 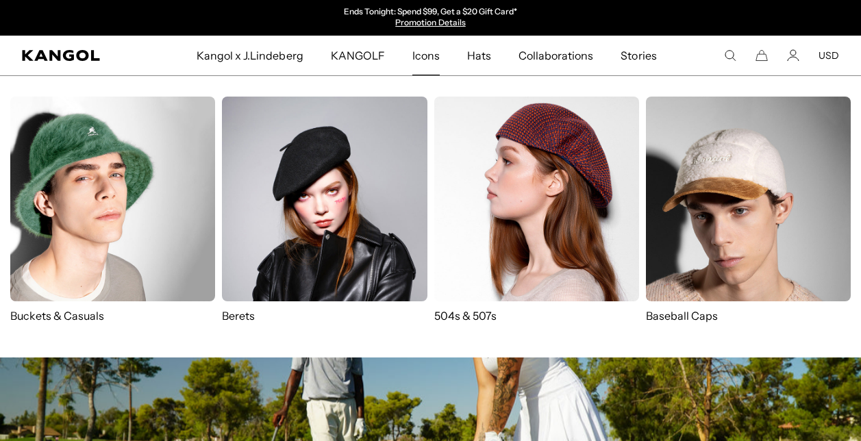 What do you see at coordinates (357, 55) in the screenshot?
I see `span: KANGOLF` at bounding box center [357, 55].